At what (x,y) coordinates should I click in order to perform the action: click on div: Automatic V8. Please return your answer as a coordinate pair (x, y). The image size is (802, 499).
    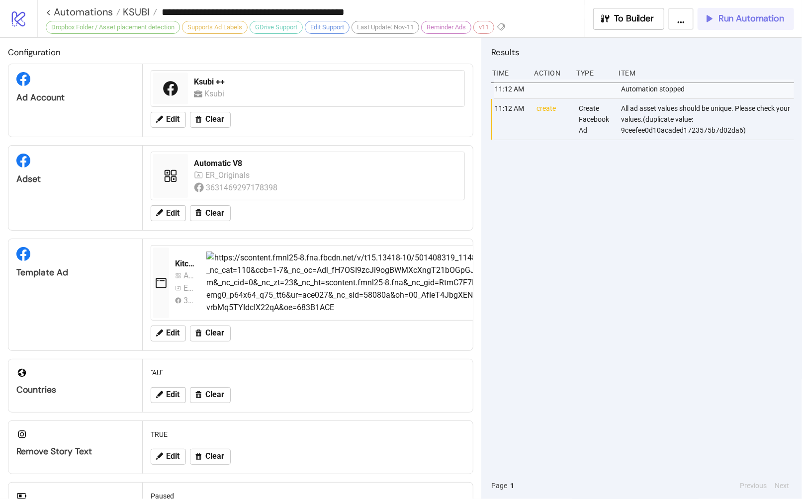
    Looking at the image, I should click on (326, 164).